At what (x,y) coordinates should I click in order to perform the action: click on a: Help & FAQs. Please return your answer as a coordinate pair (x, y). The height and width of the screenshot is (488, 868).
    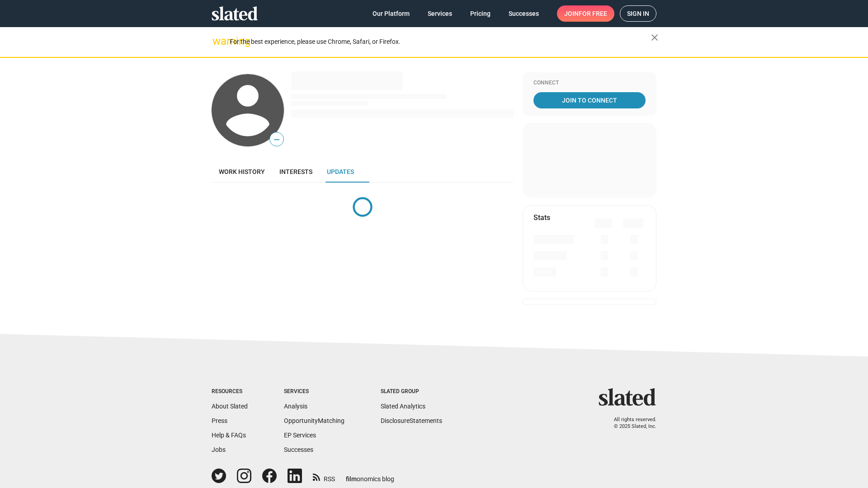
    Looking at the image, I should click on (228, 436).